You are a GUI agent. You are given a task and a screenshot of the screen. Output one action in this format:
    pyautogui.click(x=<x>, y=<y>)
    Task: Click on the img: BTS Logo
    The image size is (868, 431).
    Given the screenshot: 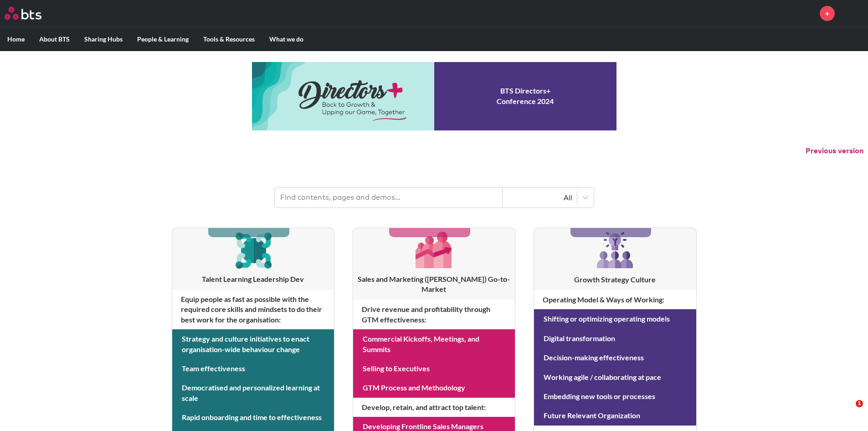 What is the action you would take?
    pyautogui.click(x=23, y=13)
    